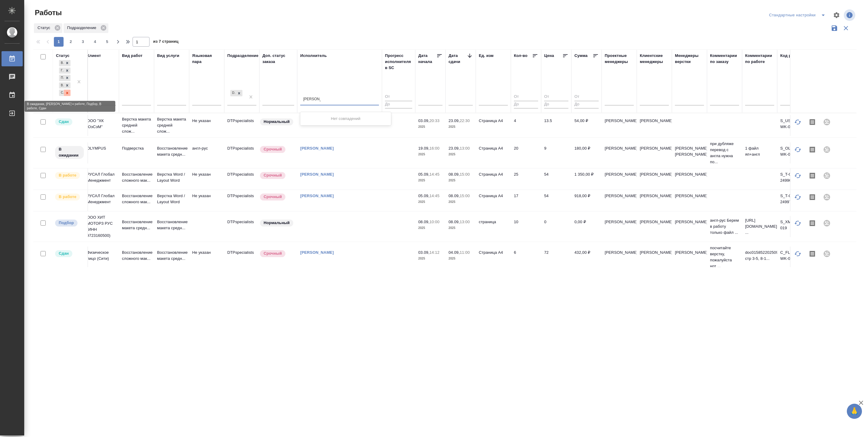  What do you see at coordinates (549, 56) in the screenshot?
I see `div: Цена` at bounding box center [549, 56].